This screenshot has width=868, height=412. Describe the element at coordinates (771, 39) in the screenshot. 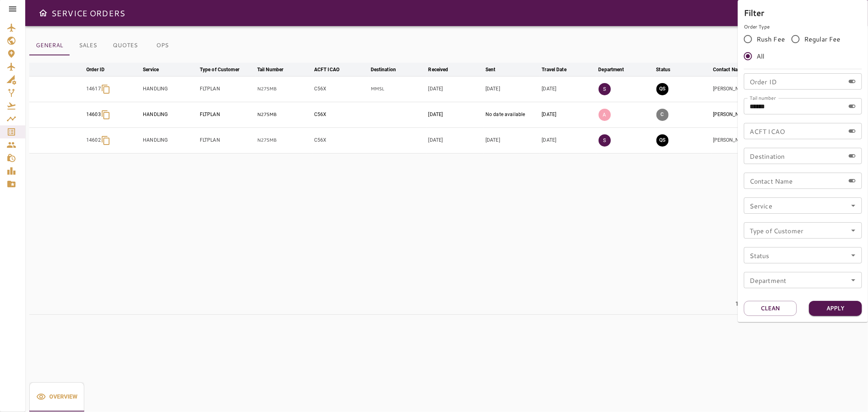

I see `span: Rush Fee` at that location.